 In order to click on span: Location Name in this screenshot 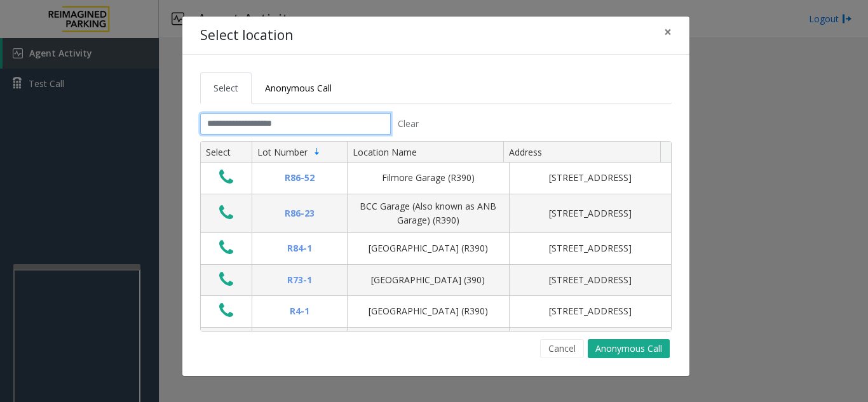, I will do `click(384, 152)`.